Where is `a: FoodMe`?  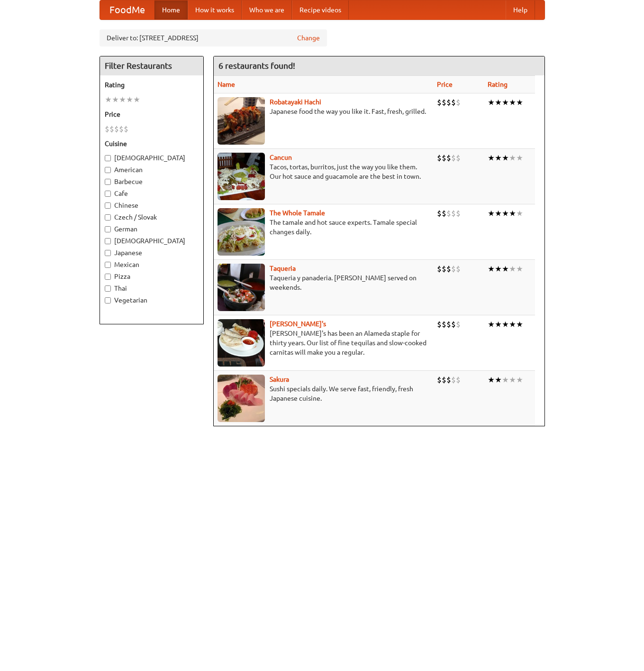
a: FoodMe is located at coordinates (127, 10).